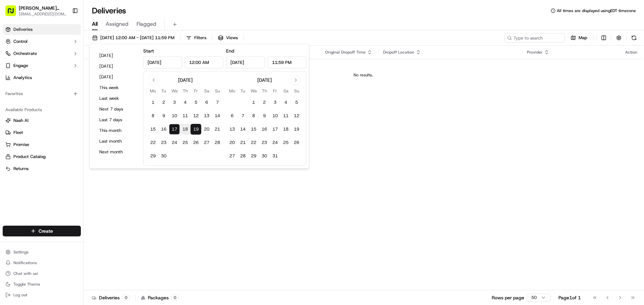 The image size is (644, 305). I want to click on button: Refresh, so click(634, 38).